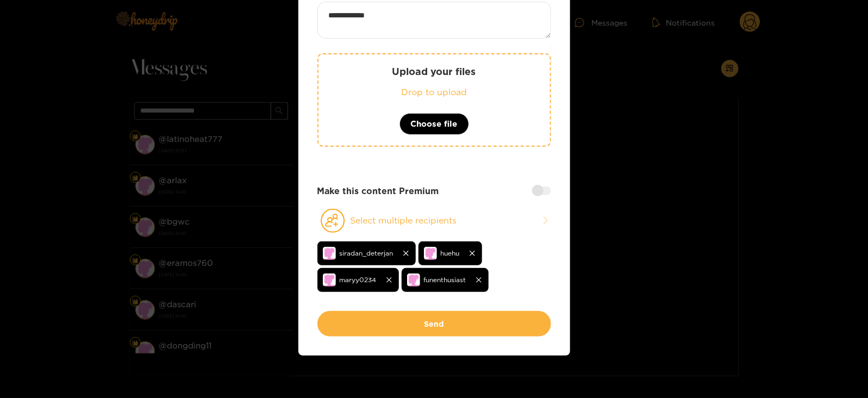 The height and width of the screenshot is (398, 868). What do you see at coordinates (378, 191) in the screenshot?
I see `strong: Make this content Premium` at bounding box center [378, 191].